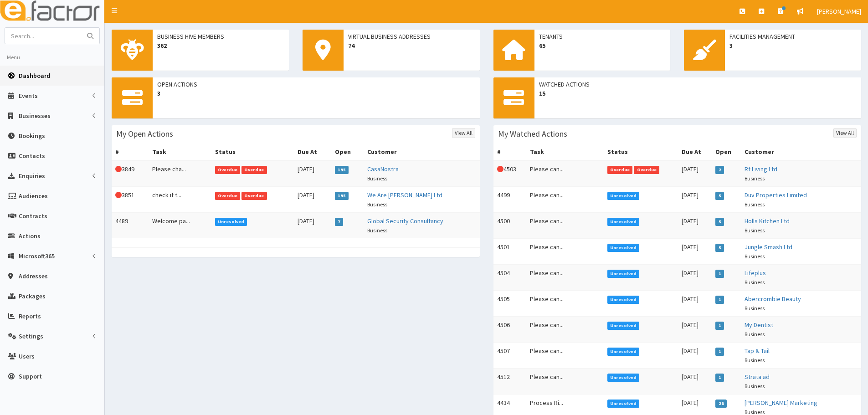 The width and height of the screenshot is (868, 415). What do you see at coordinates (34, 116) in the screenshot?
I see `span: Businesses` at bounding box center [34, 116].